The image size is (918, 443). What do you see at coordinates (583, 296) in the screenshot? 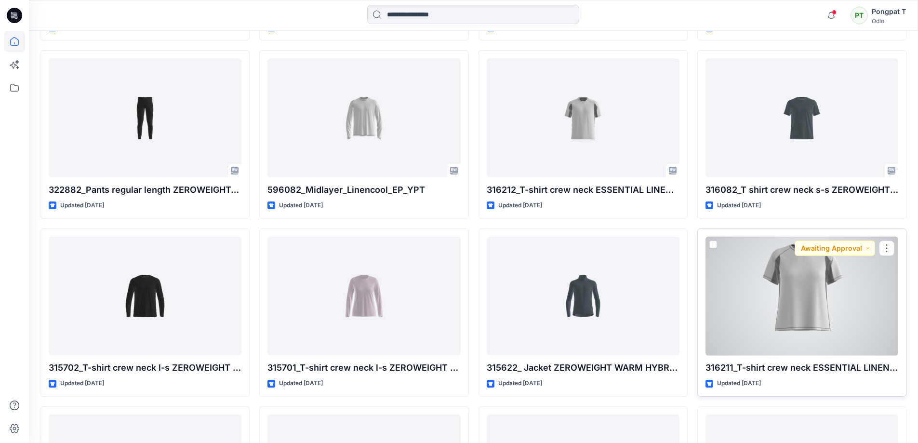
I see `a: 315622_ Jacket ZEROWEIGHT WARM HYBRID_SMS_3D` at bounding box center [583, 296].